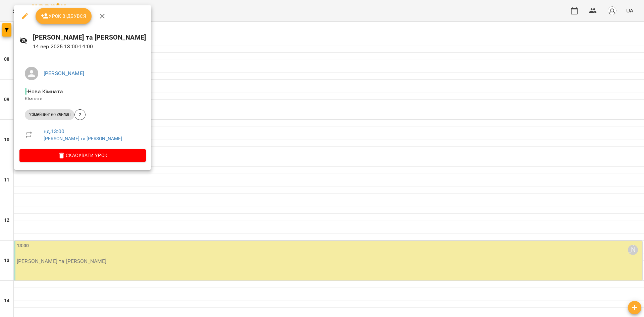 The image size is (644, 317). What do you see at coordinates (83, 155) in the screenshot?
I see `button: Скасувати Урок` at bounding box center [83, 155].